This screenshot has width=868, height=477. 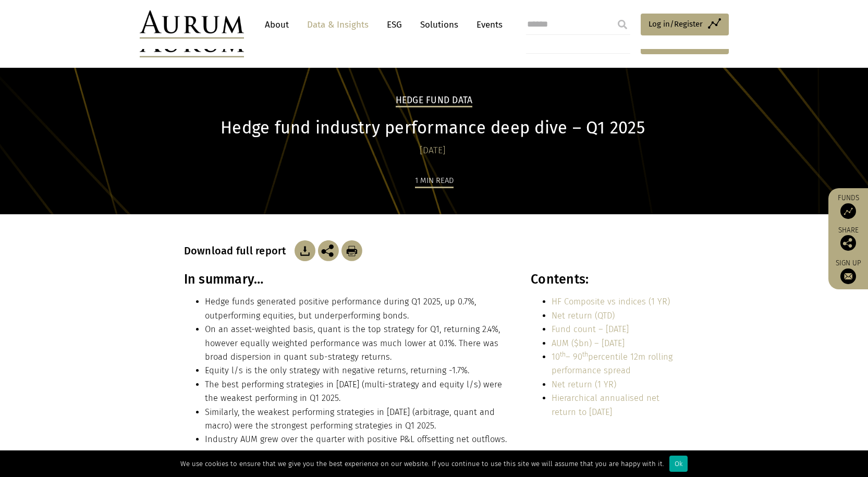 I want to click on a: HF Composite vs indices (1 YR), so click(x=611, y=301).